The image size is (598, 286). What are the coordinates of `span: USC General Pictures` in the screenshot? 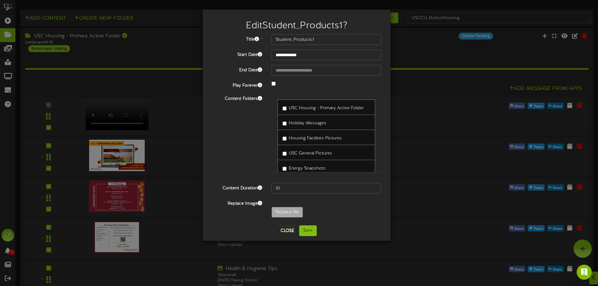 It's located at (310, 153).